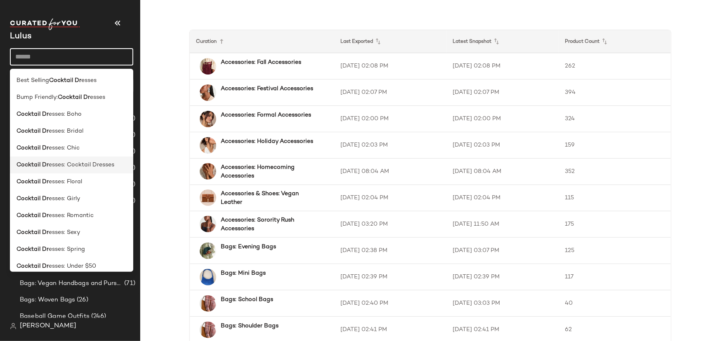 The width and height of the screenshot is (720, 341). What do you see at coordinates (243, 273) in the screenshot?
I see `b: Bags: Mini Bags` at bounding box center [243, 273].